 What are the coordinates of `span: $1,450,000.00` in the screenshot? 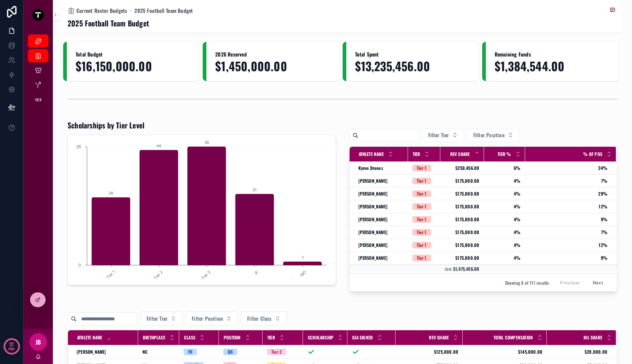 It's located at (273, 66).